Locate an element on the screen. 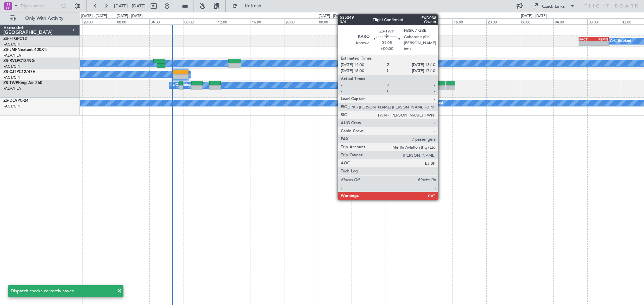 The height and width of the screenshot is (305, 644). div: Dispatch checks correctly saved. is located at coordinates (62, 291).